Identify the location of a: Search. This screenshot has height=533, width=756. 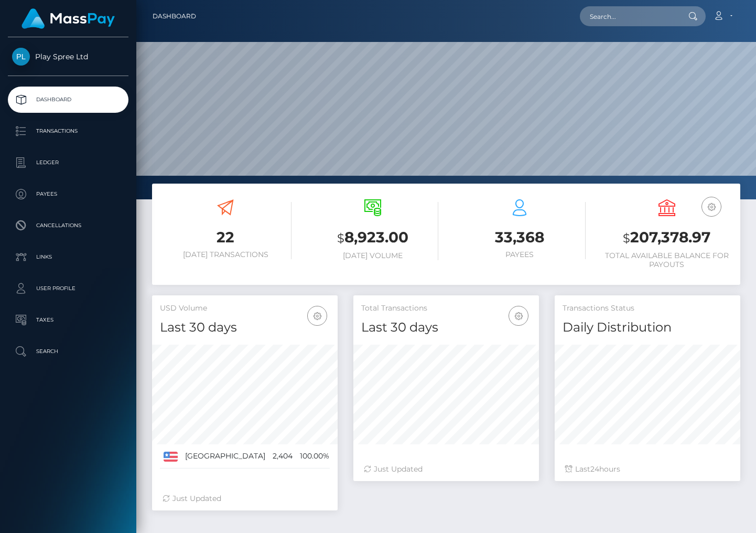
(68, 352).